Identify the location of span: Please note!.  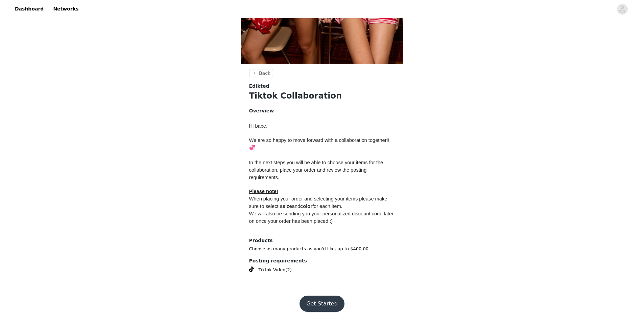
(264, 191).